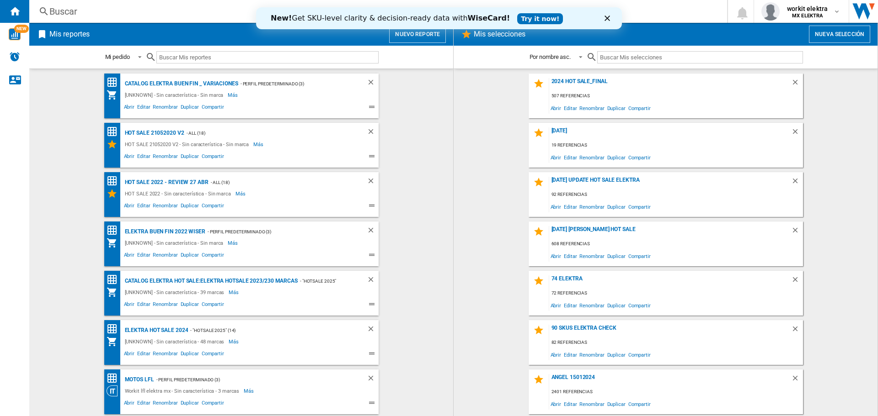 This screenshot has width=878, height=416. What do you see at coordinates (670, 84) in the screenshot?
I see `div: 2024 HOT SALE_FINAL` at bounding box center [670, 84].